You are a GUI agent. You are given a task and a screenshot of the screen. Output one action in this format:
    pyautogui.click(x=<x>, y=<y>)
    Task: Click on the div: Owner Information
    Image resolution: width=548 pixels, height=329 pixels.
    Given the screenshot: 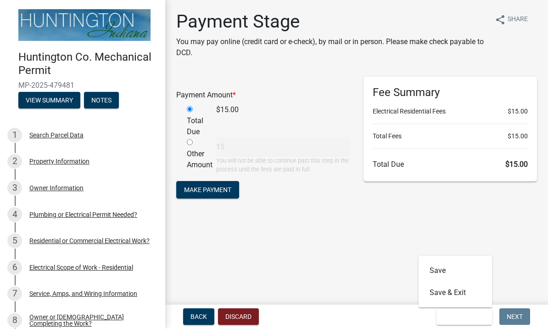 What is the action you would take?
    pyautogui.click(x=56, y=188)
    